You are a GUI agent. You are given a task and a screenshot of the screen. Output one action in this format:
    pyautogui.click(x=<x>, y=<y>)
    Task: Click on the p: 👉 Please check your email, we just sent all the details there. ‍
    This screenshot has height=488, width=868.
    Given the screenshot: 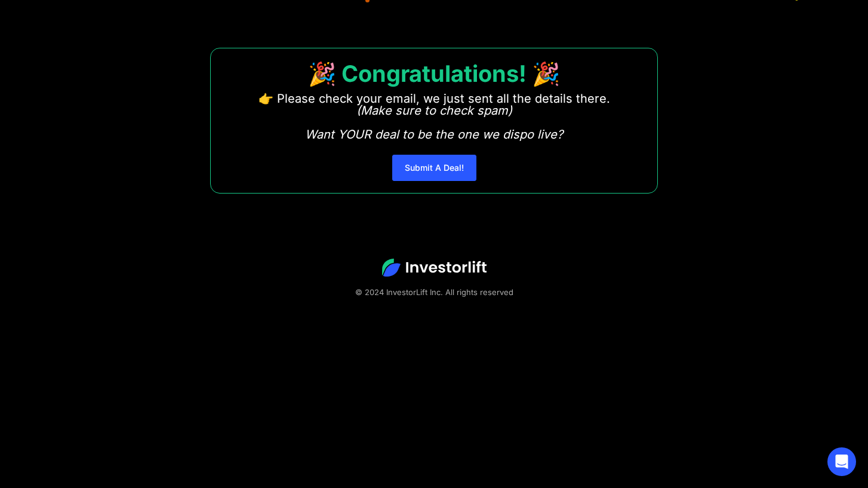 What is the action you would take?
    pyautogui.click(x=434, y=117)
    